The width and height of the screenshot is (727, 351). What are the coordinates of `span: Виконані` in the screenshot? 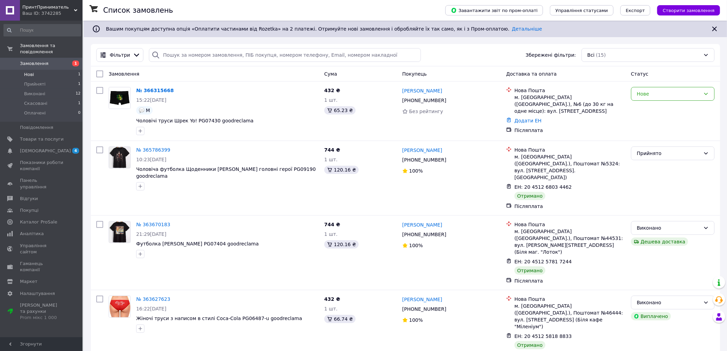 It's located at (35, 94).